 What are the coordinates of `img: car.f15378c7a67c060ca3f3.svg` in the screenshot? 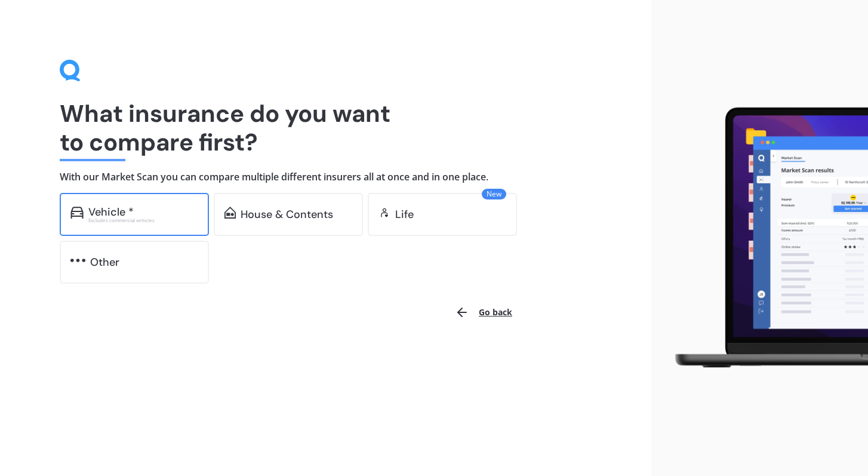 It's located at (77, 213).